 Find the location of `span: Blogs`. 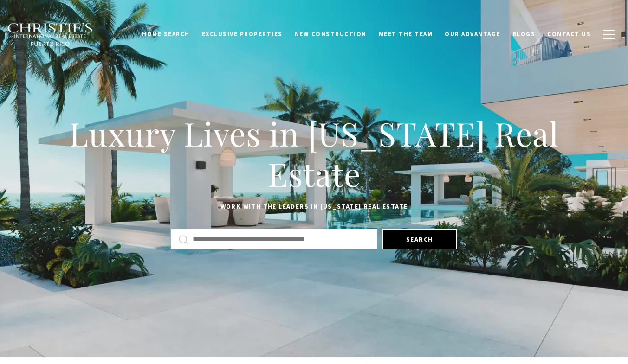

span: Blogs is located at coordinates (524, 34).